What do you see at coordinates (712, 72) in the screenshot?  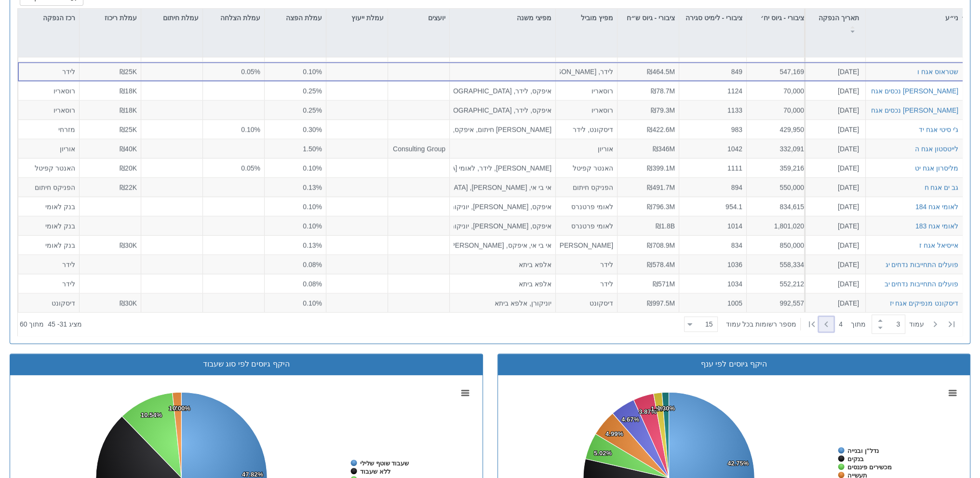 I see `div: 849` at bounding box center [712, 72].